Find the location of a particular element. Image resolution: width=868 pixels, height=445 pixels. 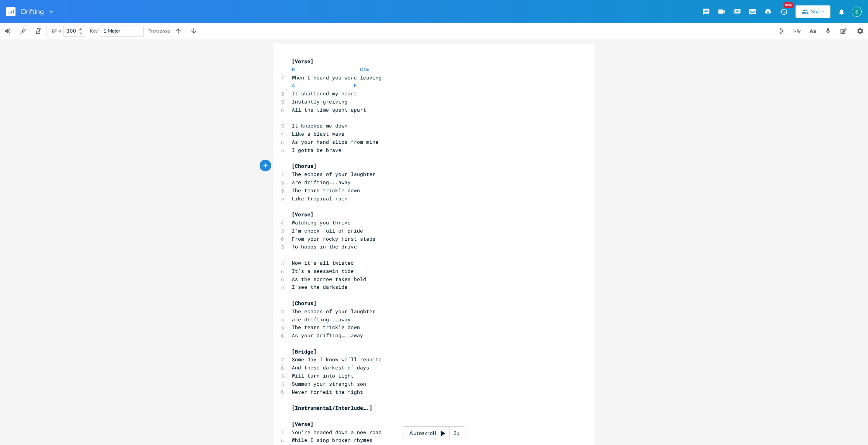

button: Share is located at coordinates (813, 11).